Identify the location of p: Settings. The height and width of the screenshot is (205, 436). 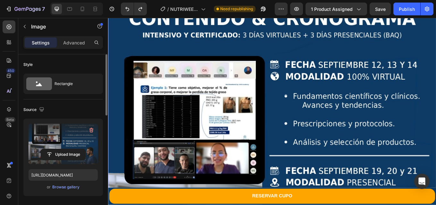
(41, 43).